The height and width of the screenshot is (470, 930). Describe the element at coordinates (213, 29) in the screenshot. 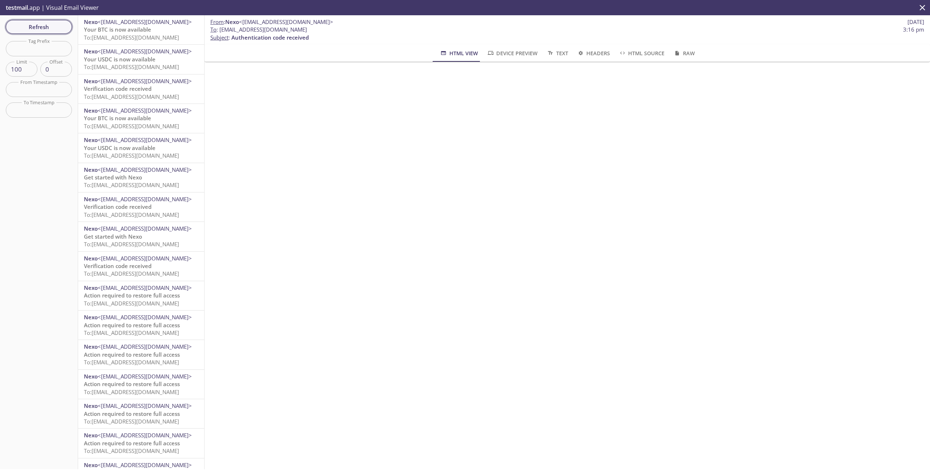

I see `span: To` at that location.